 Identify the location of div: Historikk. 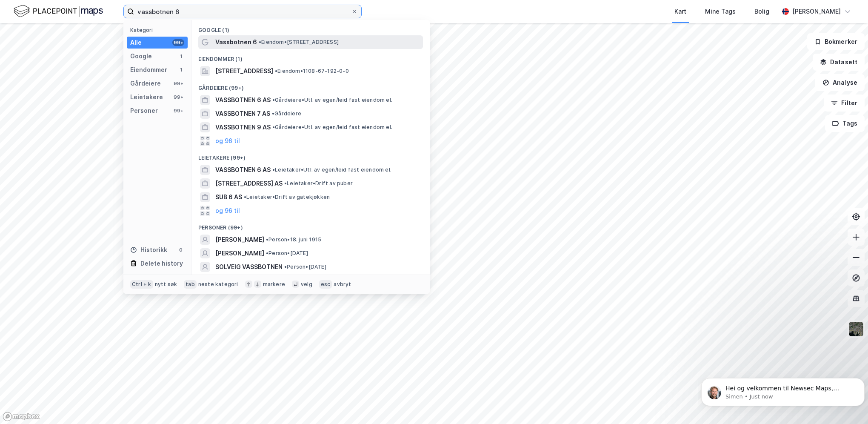
(148, 250).